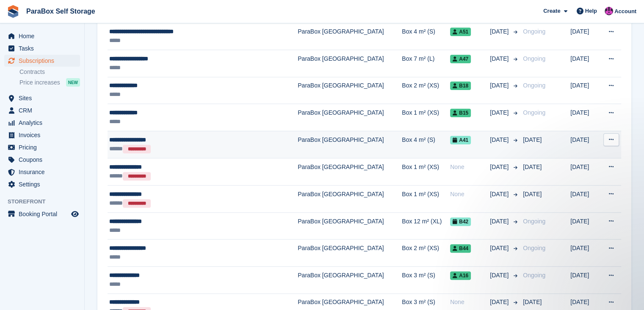  I want to click on span: A51, so click(461, 32).